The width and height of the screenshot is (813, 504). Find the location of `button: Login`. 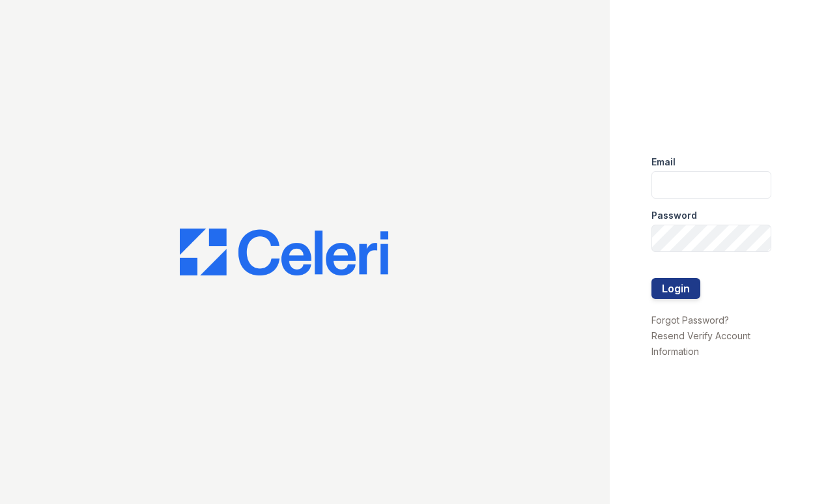

button: Login is located at coordinates (676, 288).